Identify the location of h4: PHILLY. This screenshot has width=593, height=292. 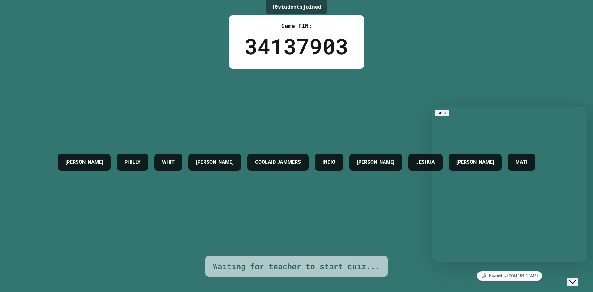
(133, 162).